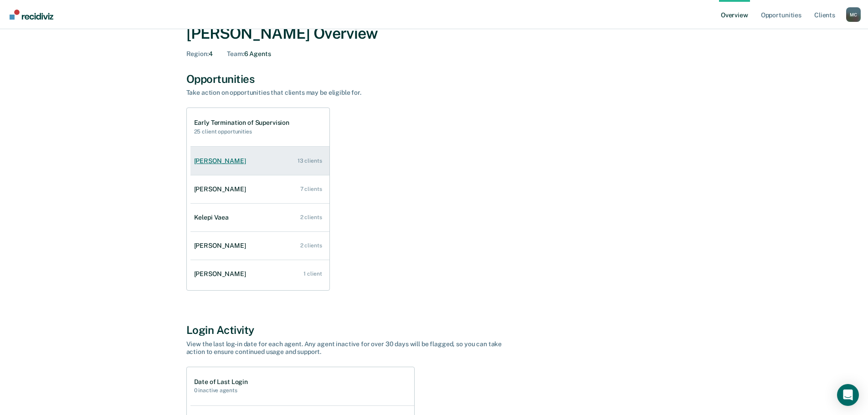 This screenshot has height=415, width=868. Describe the element at coordinates (235, 54) in the screenshot. I see `span: Team :` at that location.